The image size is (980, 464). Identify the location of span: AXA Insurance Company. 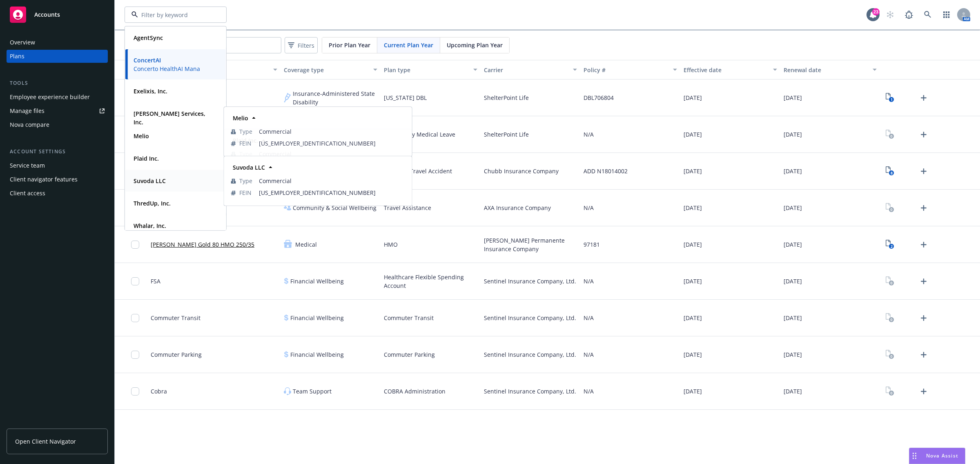
(517, 207).